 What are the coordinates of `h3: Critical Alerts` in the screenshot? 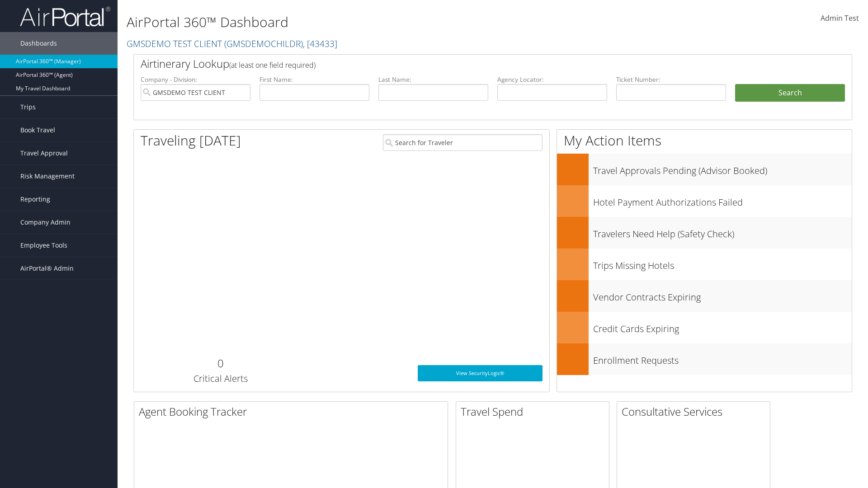 It's located at (220, 379).